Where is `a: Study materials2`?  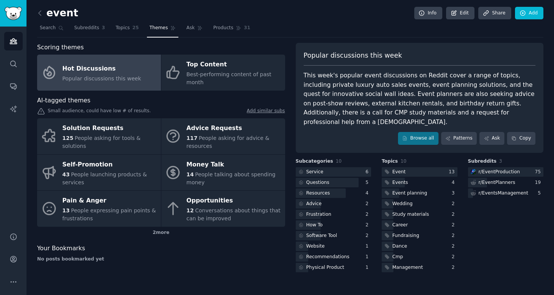
a: Study materials2 is located at coordinates (419, 214).